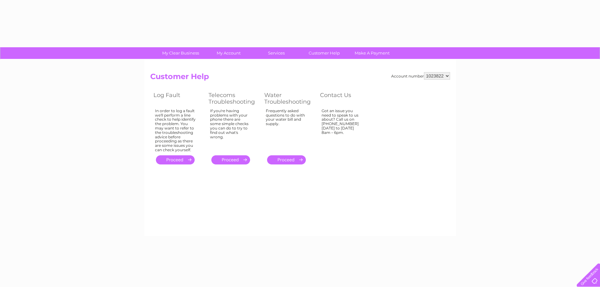 The height and width of the screenshot is (287, 600). What do you see at coordinates (175, 130) in the screenshot?
I see `div: In order to log a fault we'll perform a line check to help identify the problem. You may want to ...` at bounding box center [175, 130].